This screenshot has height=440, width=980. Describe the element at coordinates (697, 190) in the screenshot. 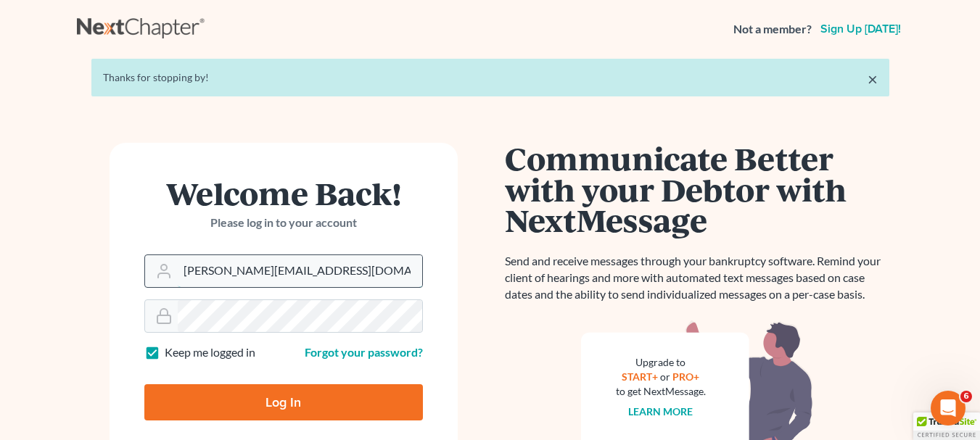

I see `h1: Communicate Better with your Debtor with NextMessage` at that location.